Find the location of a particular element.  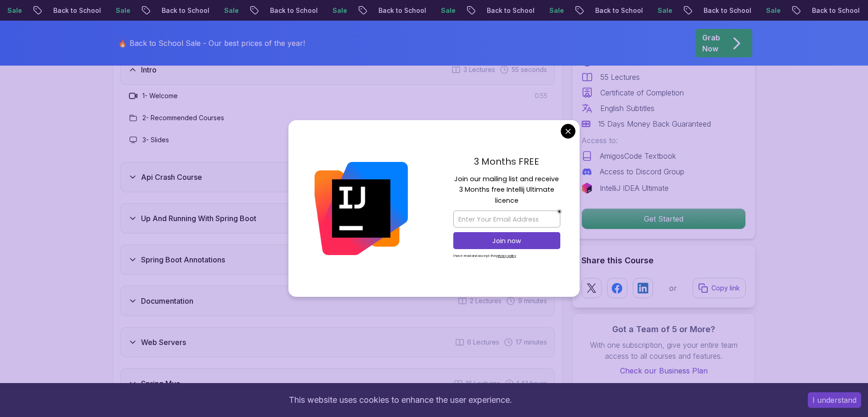

h3: Spring Boot Annotations is located at coordinates (183, 260).